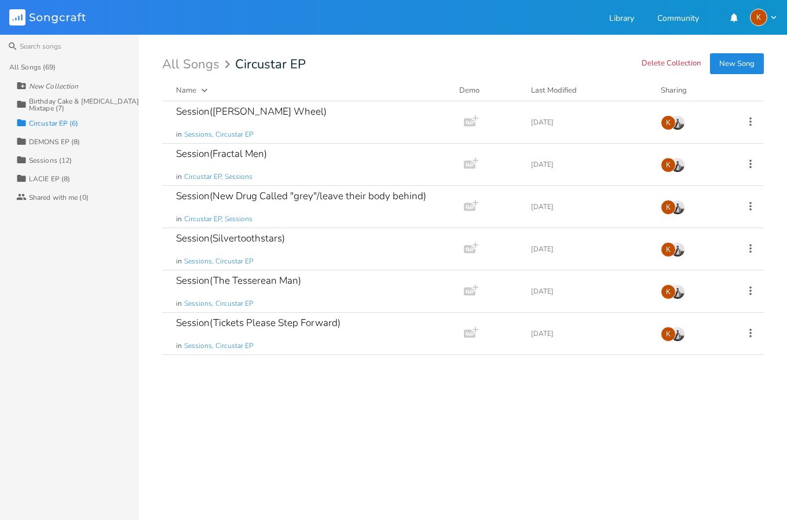  Describe the element at coordinates (221, 153) in the screenshot. I see `div: Session(Fractal Men)` at that location.